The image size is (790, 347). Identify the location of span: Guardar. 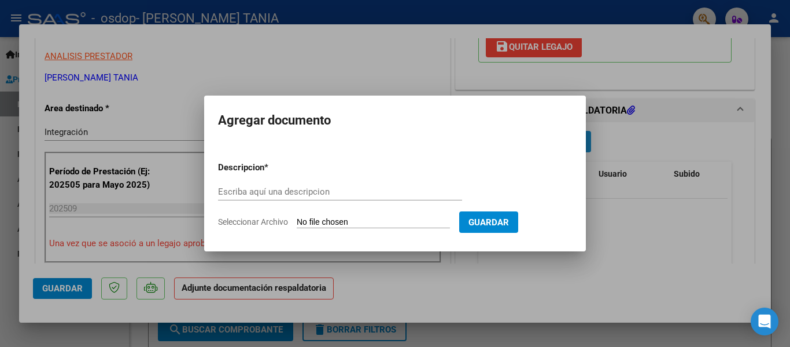
(489, 222).